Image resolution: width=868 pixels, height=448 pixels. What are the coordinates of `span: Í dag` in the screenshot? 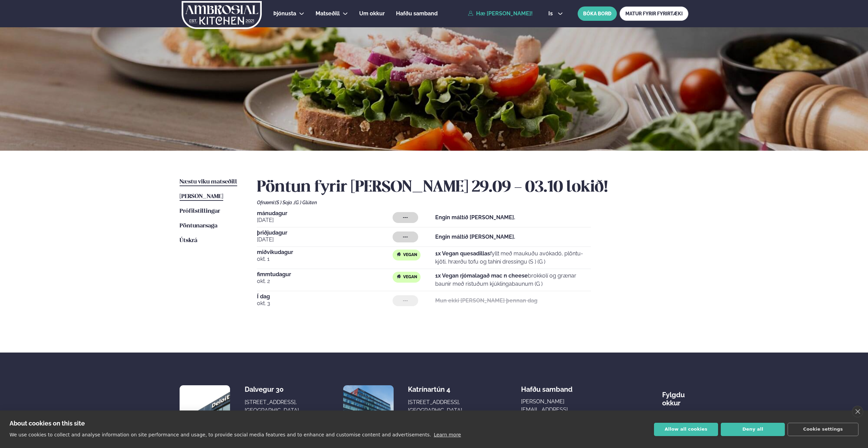 It's located at (325, 297).